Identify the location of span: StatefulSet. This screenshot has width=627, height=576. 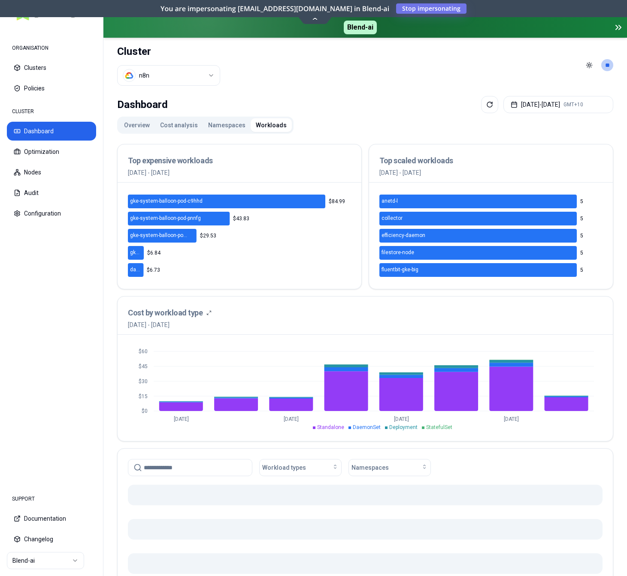
(439, 428).